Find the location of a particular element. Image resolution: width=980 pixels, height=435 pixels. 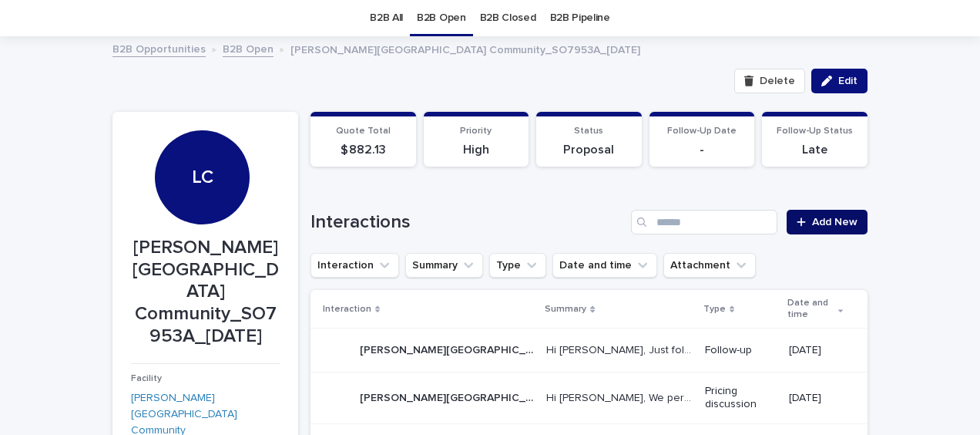

span: Delete is located at coordinates (777, 81).